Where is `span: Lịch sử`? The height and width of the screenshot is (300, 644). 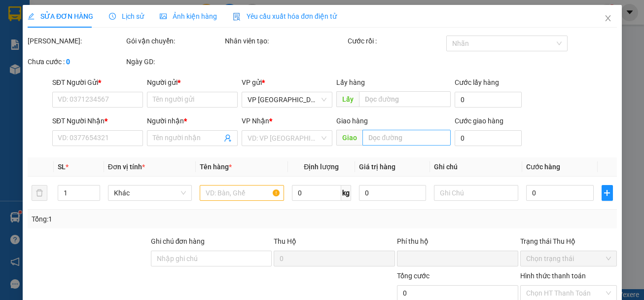
span: Lịch sử is located at coordinates (126, 16).